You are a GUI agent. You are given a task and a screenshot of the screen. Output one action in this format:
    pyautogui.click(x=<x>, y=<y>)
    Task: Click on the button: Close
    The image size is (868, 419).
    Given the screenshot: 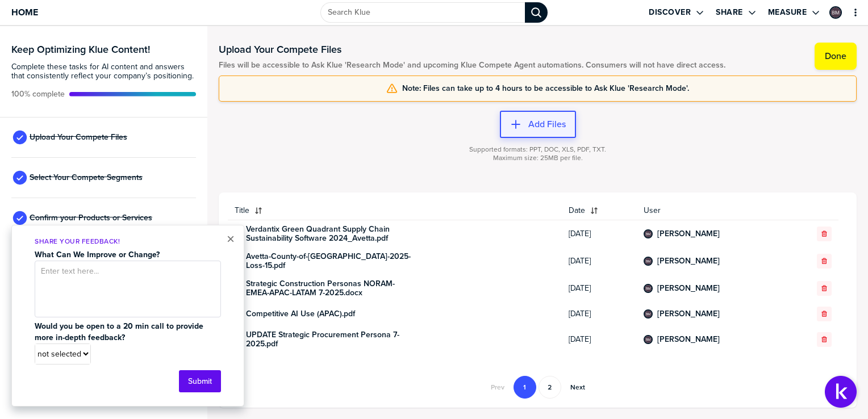 What is the action you would take?
    pyautogui.click(x=231, y=239)
    